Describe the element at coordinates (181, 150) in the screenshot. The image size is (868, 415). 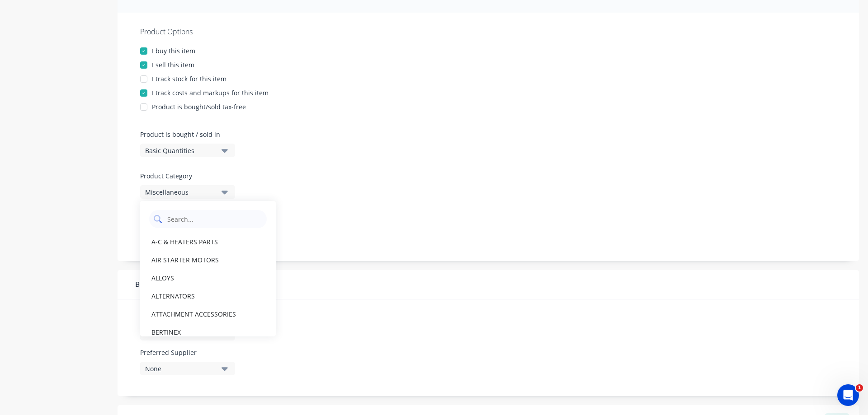
I see `div: Basic Quantities` at that location.